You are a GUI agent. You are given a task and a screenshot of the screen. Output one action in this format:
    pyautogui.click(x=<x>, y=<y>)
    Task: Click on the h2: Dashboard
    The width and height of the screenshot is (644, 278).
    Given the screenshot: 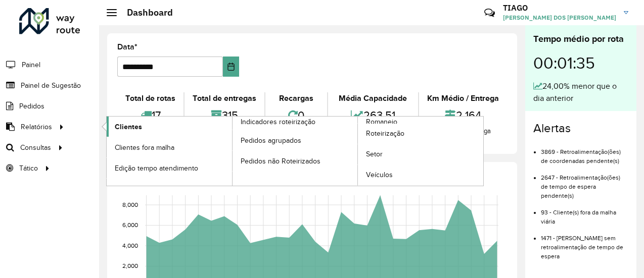 What is the action you would take?
    pyautogui.click(x=145, y=12)
    